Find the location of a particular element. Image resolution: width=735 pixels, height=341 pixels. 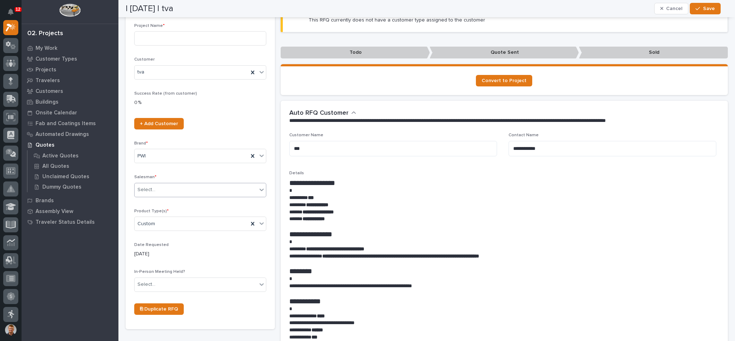

a: ⎘ Duplicate RFQ is located at coordinates (159, 309).